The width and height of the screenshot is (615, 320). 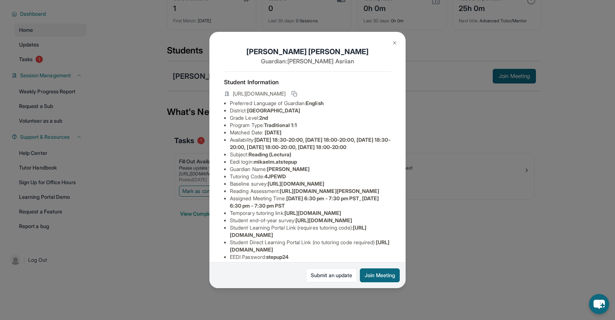 What do you see at coordinates (332, 275) in the screenshot?
I see `a: Submit an update` at bounding box center [332, 275].